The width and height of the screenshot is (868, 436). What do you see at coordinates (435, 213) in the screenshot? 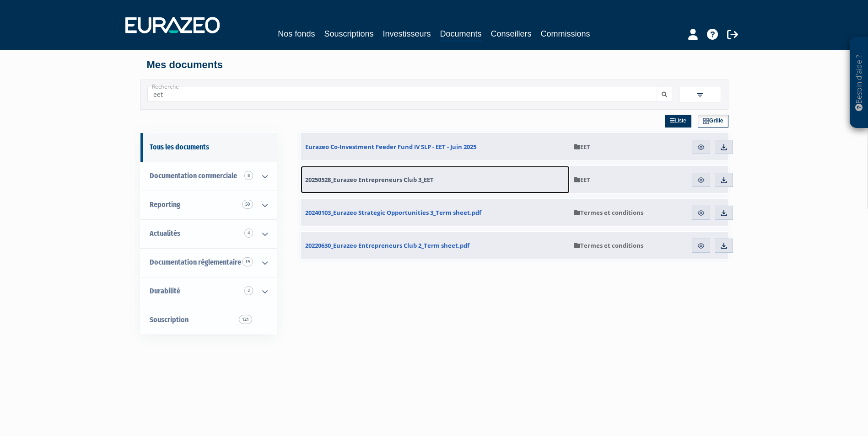
I see `a: 20240103_Eurazeo Strategic Opportunities 3_Term sheet.pdf` at bounding box center [435, 213].